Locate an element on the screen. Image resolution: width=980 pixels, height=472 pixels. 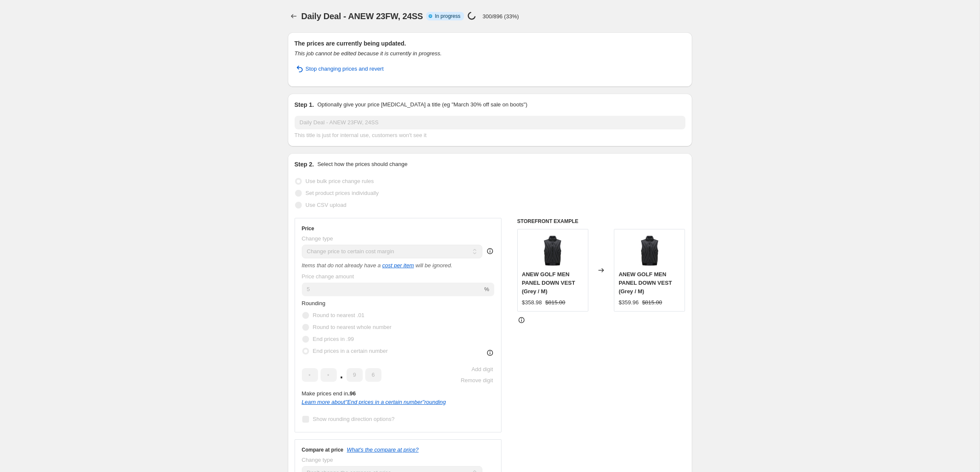
span: Round to nearest .01 is located at coordinates (338, 315).